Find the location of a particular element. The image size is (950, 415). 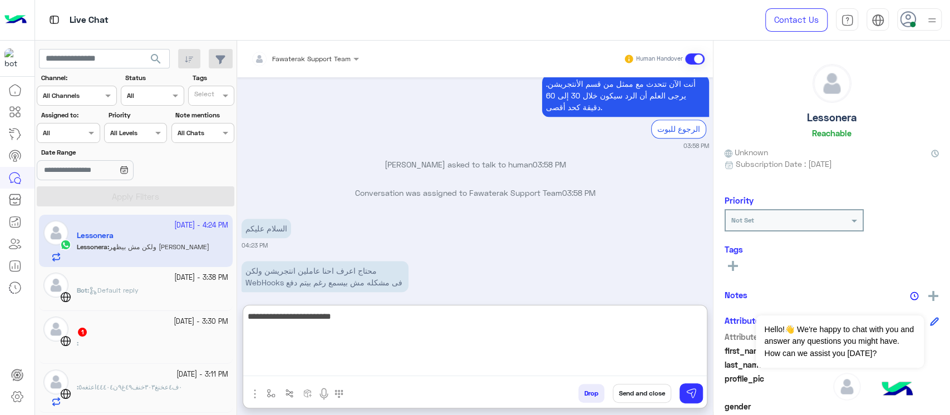

span: first_name is located at coordinates (777, 351).